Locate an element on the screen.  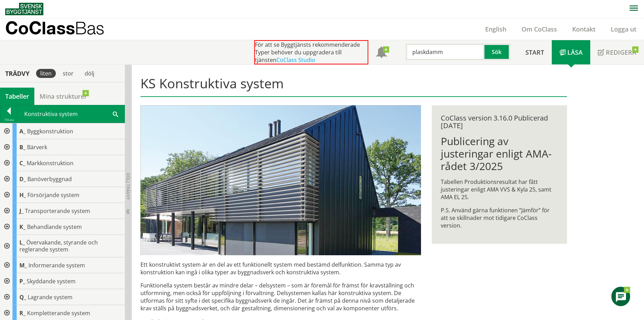
a: Redigera is located at coordinates (617, 52).